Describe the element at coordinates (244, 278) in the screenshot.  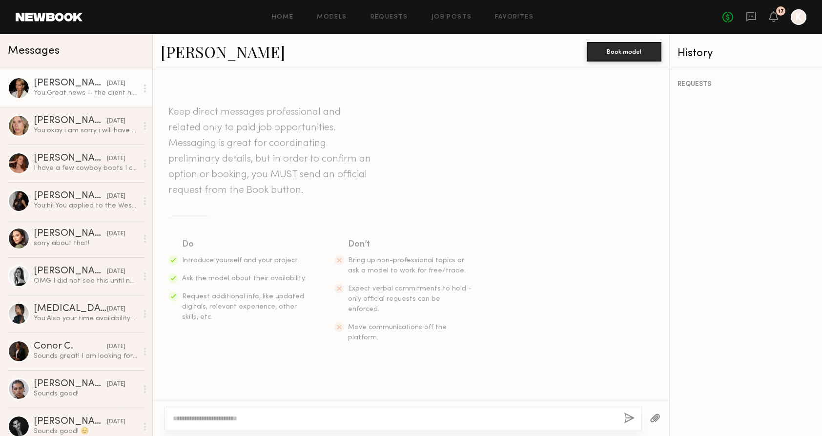
I see `span: Ask the model about their availability.` at that location.